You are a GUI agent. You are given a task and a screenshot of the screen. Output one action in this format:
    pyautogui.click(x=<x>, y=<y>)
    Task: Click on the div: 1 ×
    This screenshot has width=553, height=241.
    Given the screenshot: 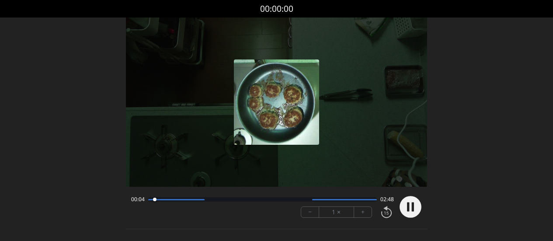 What is the action you would take?
    pyautogui.click(x=337, y=212)
    